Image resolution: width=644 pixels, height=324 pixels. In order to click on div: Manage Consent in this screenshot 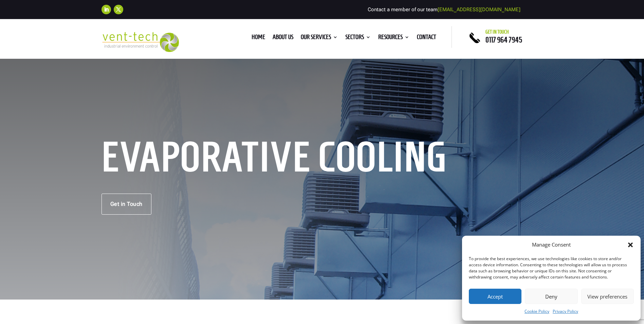, I will do `click(551, 245)`.